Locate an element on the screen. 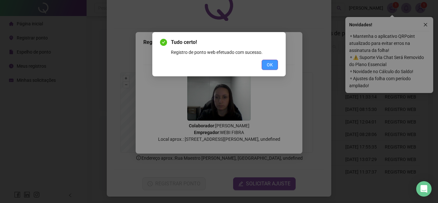  div: Open Intercom Messenger is located at coordinates (423, 189).